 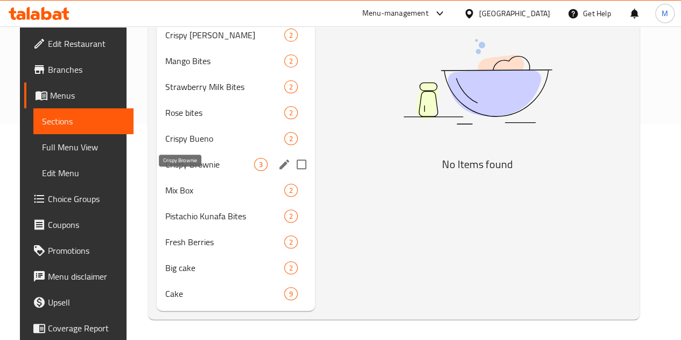 I want to click on span: Branches, so click(x=86, y=69).